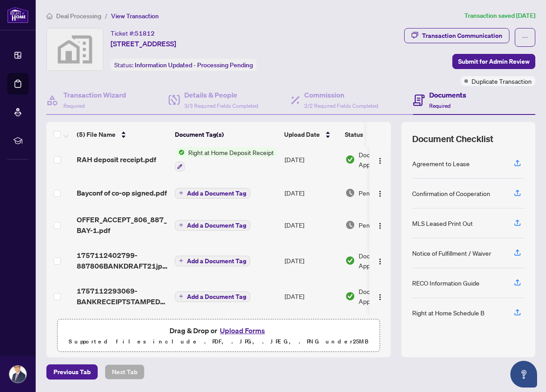 The width and height of the screenshot is (546, 392). I want to click on span: Status, so click(354, 135).